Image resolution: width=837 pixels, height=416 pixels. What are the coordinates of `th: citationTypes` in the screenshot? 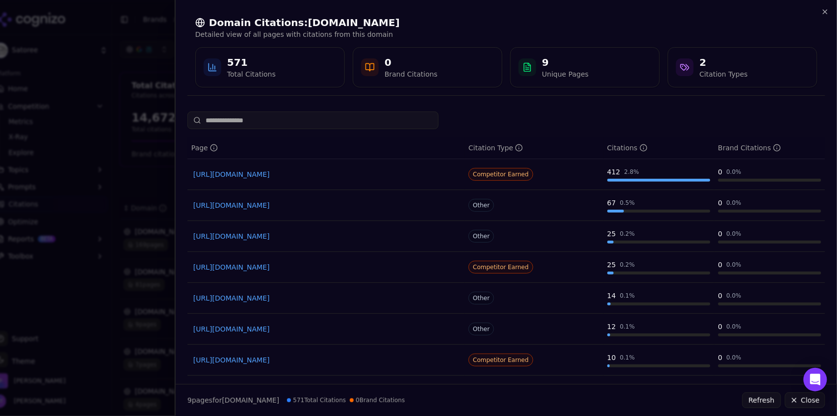 It's located at (534, 148).